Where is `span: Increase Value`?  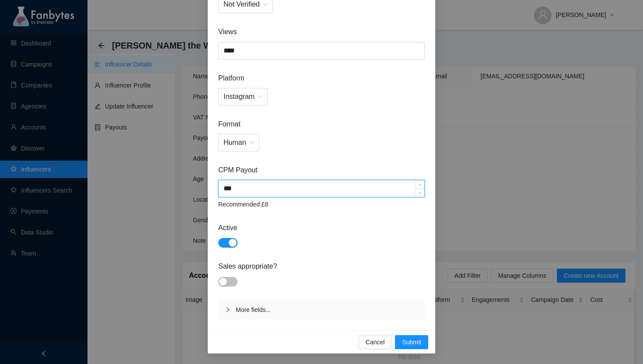 span: Increase Value is located at coordinates (419, 184).